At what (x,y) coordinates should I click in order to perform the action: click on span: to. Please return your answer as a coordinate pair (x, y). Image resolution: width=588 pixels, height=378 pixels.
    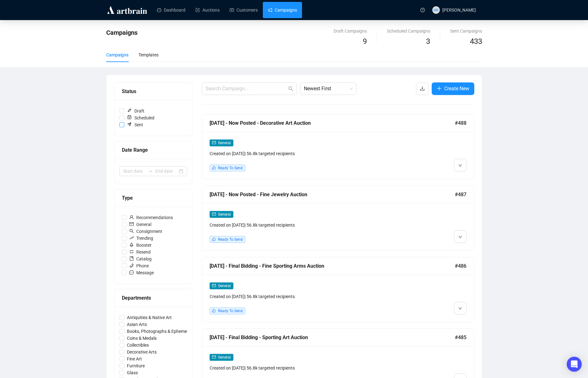
    Looking at the image, I should click on (150, 171).